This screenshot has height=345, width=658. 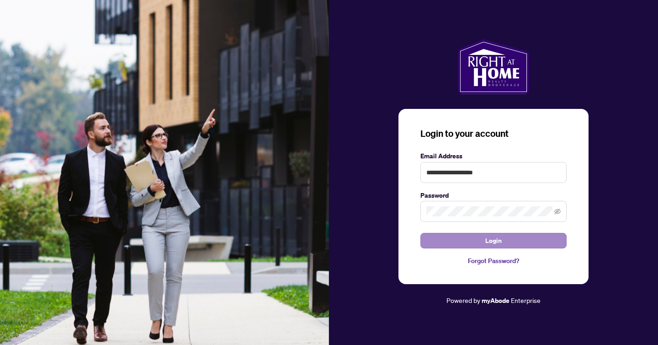 What do you see at coordinates (494, 134) in the screenshot?
I see `h3: Login to your account` at bounding box center [494, 134].